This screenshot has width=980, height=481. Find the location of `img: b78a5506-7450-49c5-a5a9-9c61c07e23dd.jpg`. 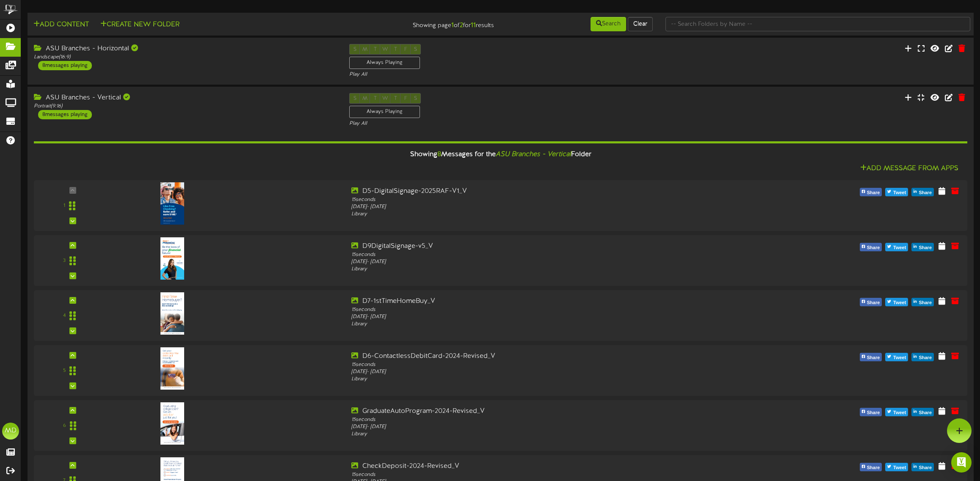

img: b78a5506-7450-49c5-a5a9-9c61c07e23dd.jpg is located at coordinates (172, 259).